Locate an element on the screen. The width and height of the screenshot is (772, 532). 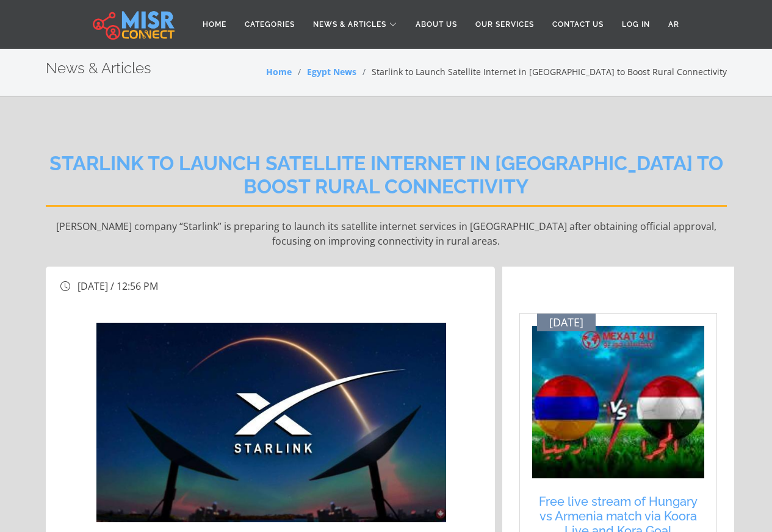
a: Contact Us is located at coordinates (578, 24).